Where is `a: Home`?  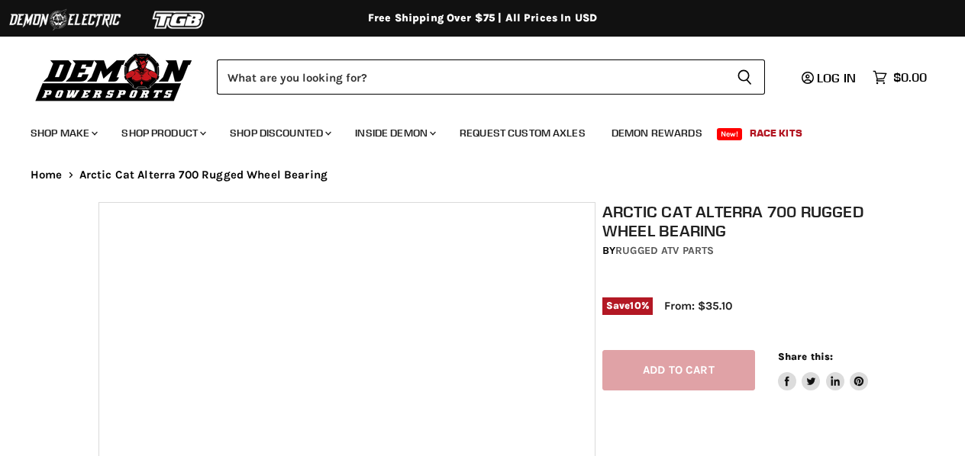 a: Home is located at coordinates (47, 175).